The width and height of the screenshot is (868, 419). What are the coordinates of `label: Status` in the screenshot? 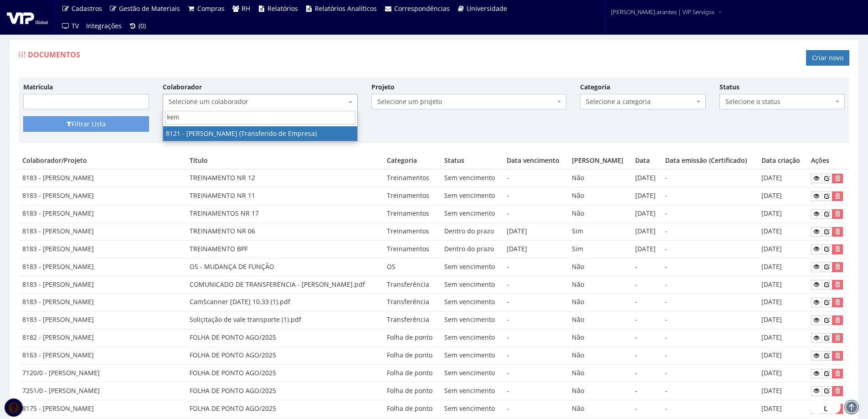 It's located at (730, 87).